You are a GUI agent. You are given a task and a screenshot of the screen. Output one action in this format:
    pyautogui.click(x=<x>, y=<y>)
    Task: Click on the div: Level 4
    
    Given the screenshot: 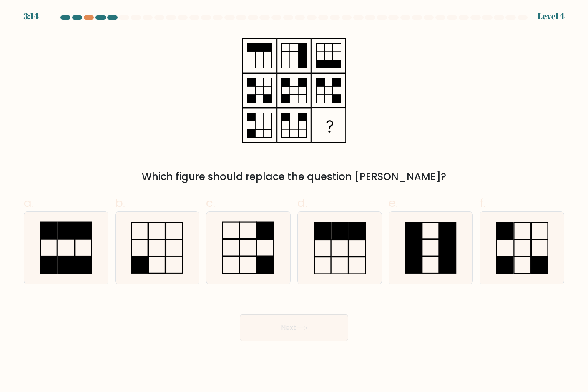 What is the action you would take?
    pyautogui.click(x=551, y=16)
    